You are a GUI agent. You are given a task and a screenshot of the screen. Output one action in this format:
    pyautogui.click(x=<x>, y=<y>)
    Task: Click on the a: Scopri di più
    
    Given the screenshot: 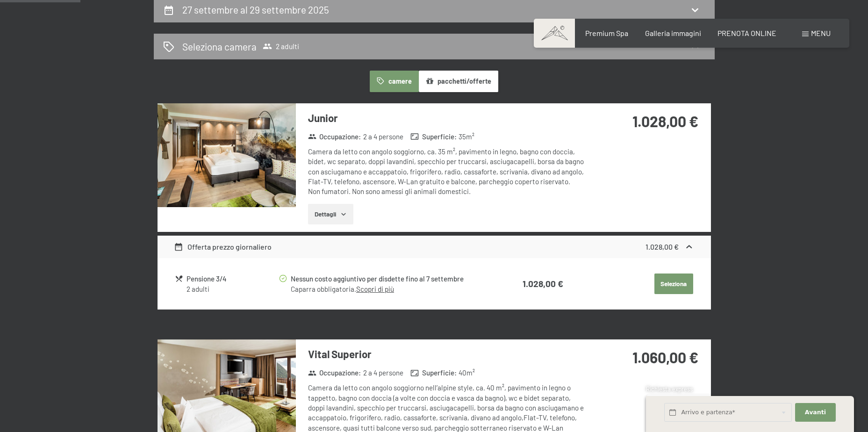 What is the action you would take?
    pyautogui.click(x=375, y=289)
    